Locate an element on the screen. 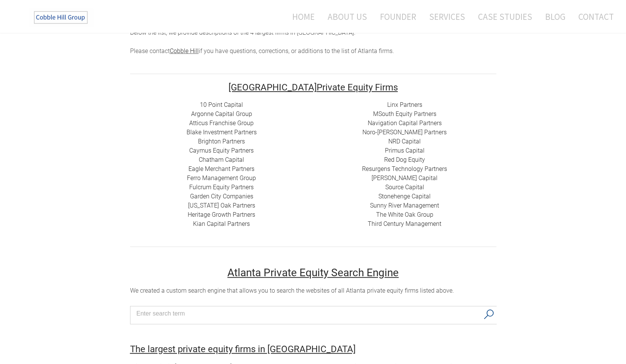 This screenshot has width=626, height=364. a: Garden City Companies is located at coordinates (222, 196).